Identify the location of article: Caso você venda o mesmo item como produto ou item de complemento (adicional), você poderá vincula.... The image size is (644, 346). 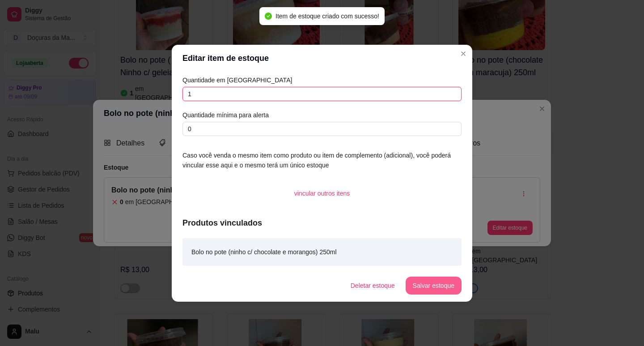
(322, 160).